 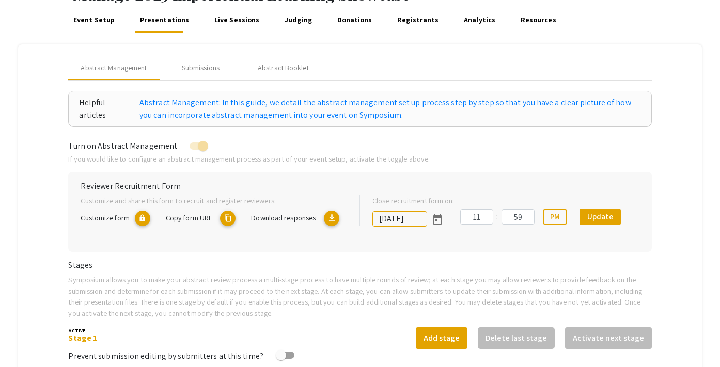 What do you see at coordinates (360, 265) in the screenshot?
I see `h6: Stages` at bounding box center [360, 265].